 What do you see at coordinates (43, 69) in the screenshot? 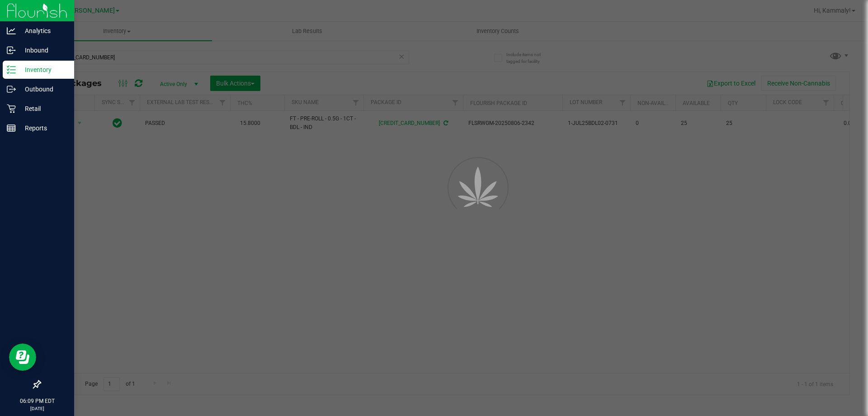
I see `p: Inventory` at bounding box center [43, 69].